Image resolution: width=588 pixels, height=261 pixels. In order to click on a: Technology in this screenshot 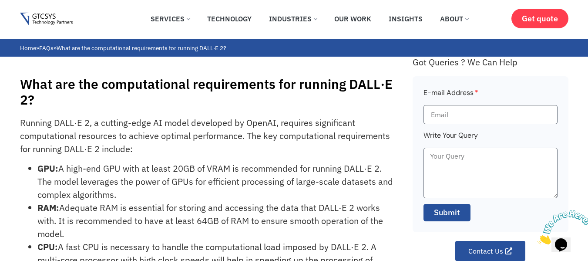, I will do `click(229, 19)`.